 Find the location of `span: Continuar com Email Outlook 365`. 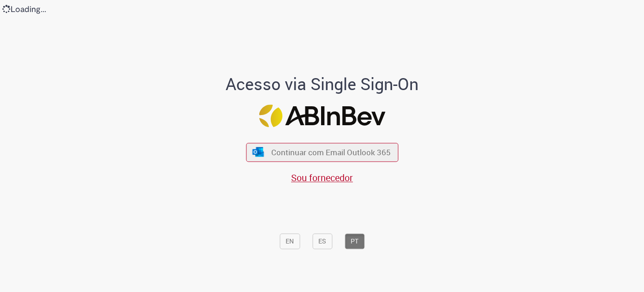

span: Continuar com Email Outlook 365 is located at coordinates (331, 152).